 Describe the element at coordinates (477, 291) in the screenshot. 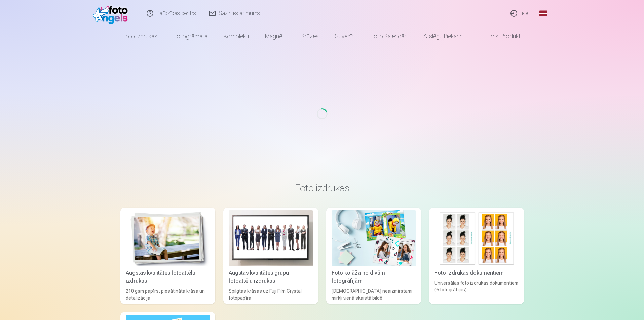

I see `div: Universālas foto izdrukas dokumentiem (6 fotogrāfijas)` at that location.